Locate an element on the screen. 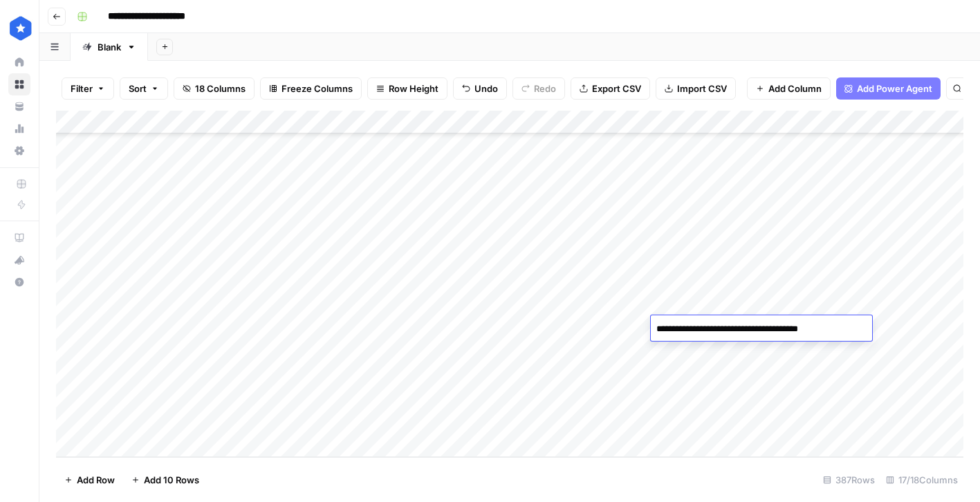  span: Add Power Agent is located at coordinates (895, 89).